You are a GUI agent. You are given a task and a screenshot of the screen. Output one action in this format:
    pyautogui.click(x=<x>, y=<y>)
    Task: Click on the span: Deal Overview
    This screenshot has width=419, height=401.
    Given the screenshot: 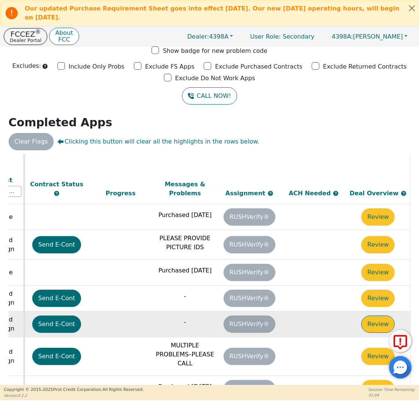 What is the action you would take?
    pyautogui.click(x=378, y=193)
    